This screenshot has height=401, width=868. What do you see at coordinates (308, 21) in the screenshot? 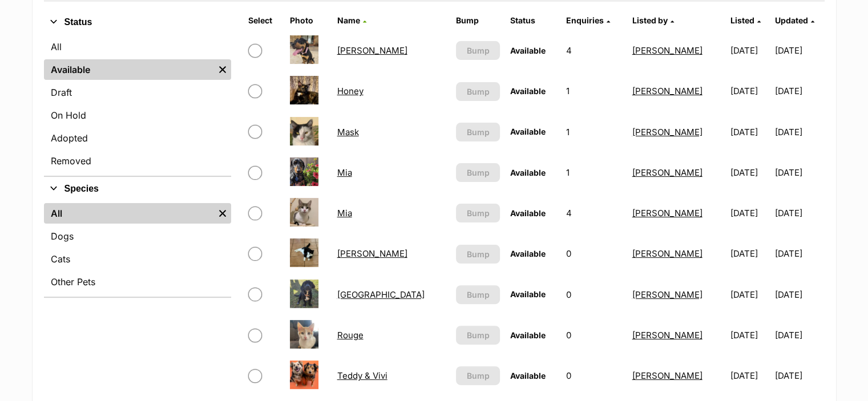
I see `th: Photo` at bounding box center [308, 21].